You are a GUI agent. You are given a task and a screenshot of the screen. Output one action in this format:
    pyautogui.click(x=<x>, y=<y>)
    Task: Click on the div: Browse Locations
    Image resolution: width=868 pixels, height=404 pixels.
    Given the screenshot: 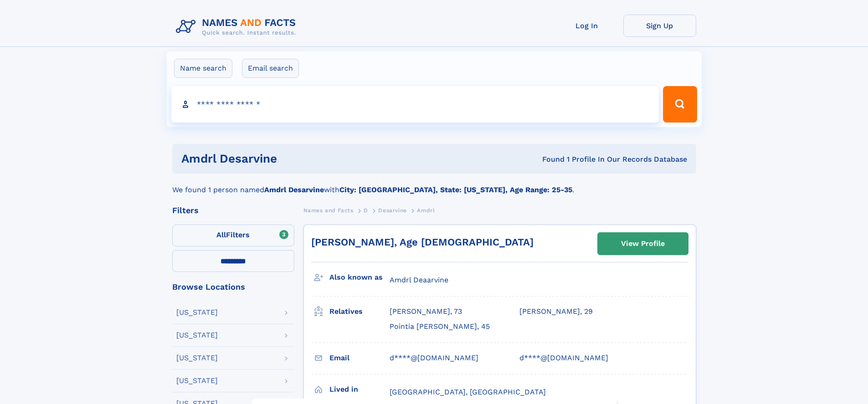 What is the action you would take?
    pyautogui.click(x=234, y=286)
    